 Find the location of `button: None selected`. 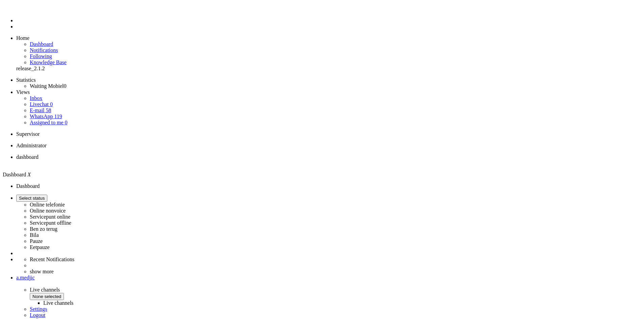

button: None selected is located at coordinates (47, 296).